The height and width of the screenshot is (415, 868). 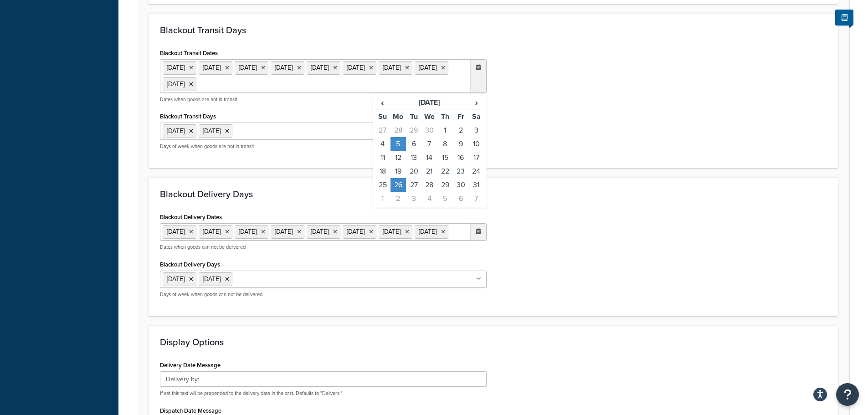 What do you see at coordinates (476, 157) in the screenshot?
I see `td: 17` at bounding box center [476, 157].